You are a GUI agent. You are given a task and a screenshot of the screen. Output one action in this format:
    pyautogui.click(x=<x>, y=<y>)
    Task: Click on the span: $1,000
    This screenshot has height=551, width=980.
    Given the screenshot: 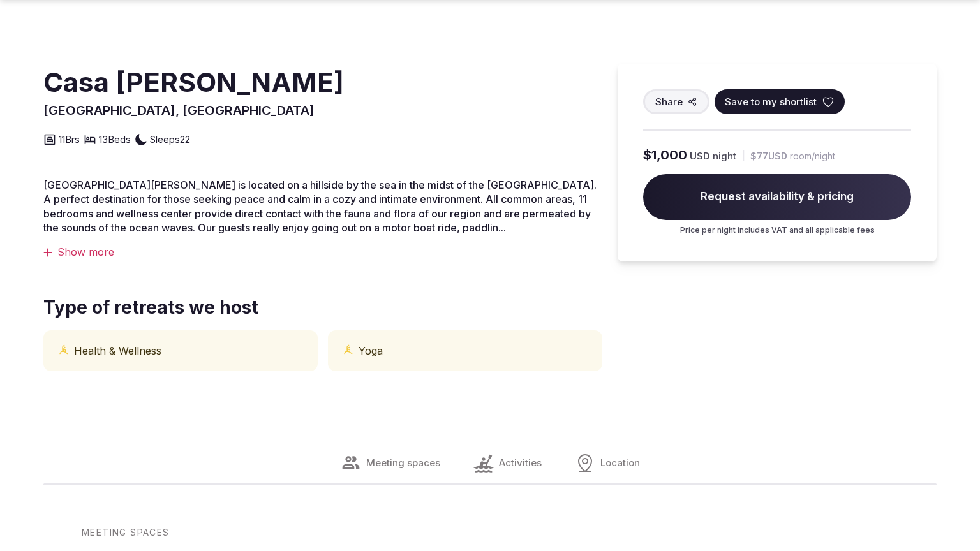 What is the action you would take?
    pyautogui.click(x=665, y=155)
    